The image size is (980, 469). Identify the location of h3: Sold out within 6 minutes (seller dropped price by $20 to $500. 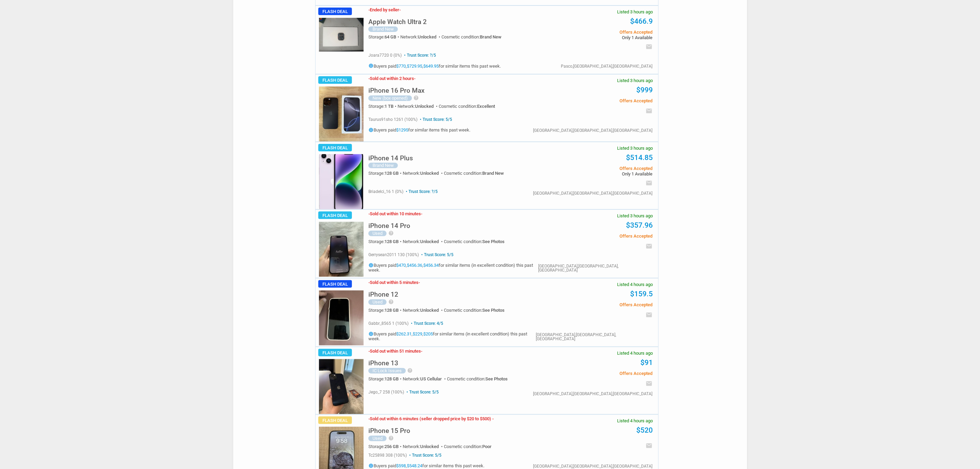
(431, 418).